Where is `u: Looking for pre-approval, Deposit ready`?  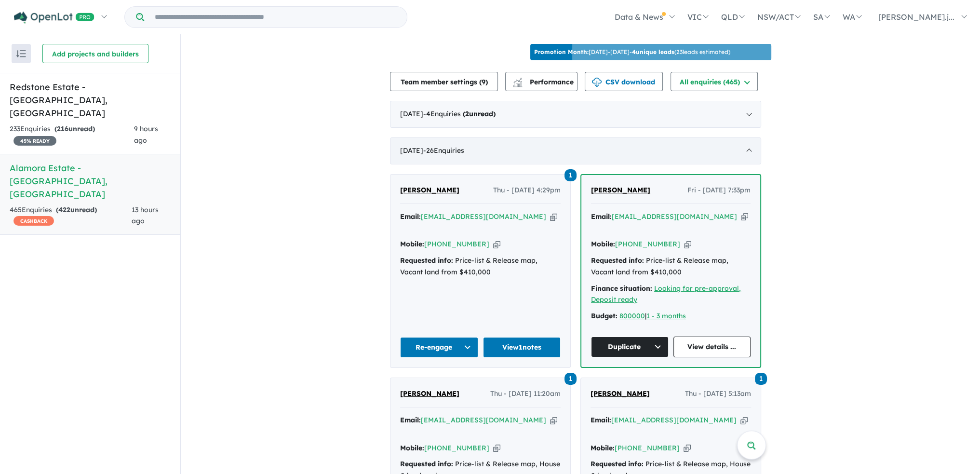
u: Looking for pre-approval, Deposit ready is located at coordinates (666, 294).